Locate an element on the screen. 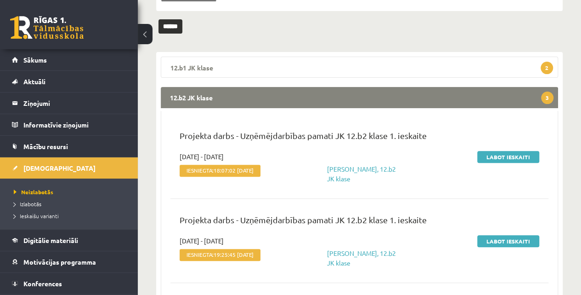 The image size is (581, 295). span: Konferences is located at coordinates (43, 283).